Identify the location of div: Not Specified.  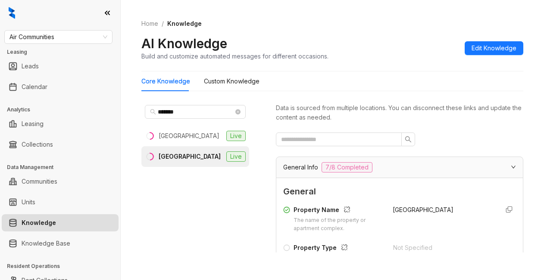
(442, 248).